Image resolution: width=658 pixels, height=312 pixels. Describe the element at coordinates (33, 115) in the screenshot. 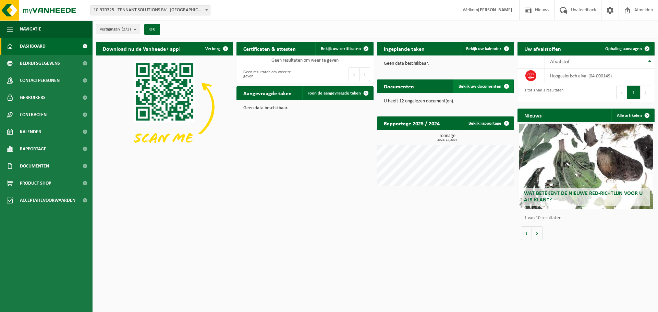

I see `span: Contracten` at that location.